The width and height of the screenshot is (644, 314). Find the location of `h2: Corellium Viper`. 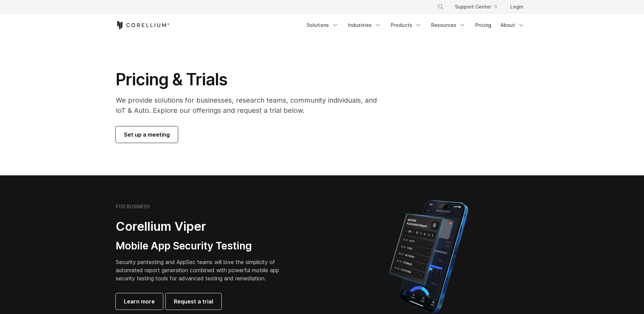

h2: Corellium Viper is located at coordinates (203, 227).